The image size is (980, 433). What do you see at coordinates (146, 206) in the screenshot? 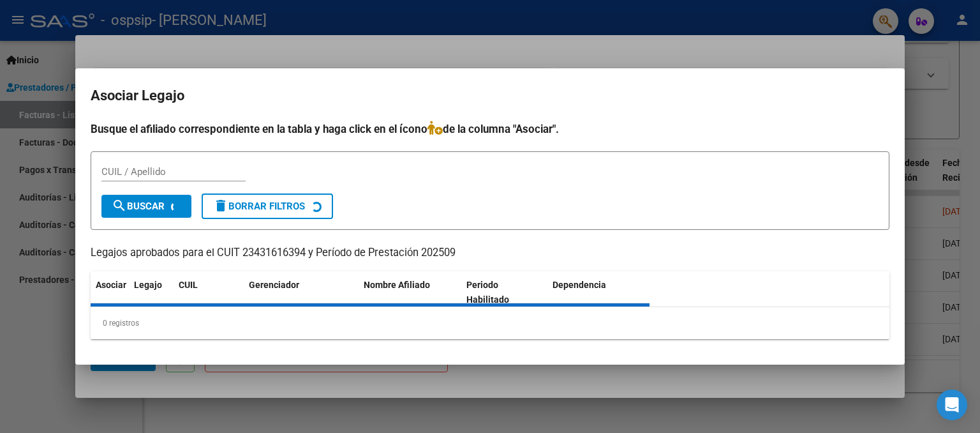
I see `button: Buscar` at bounding box center [146, 206].